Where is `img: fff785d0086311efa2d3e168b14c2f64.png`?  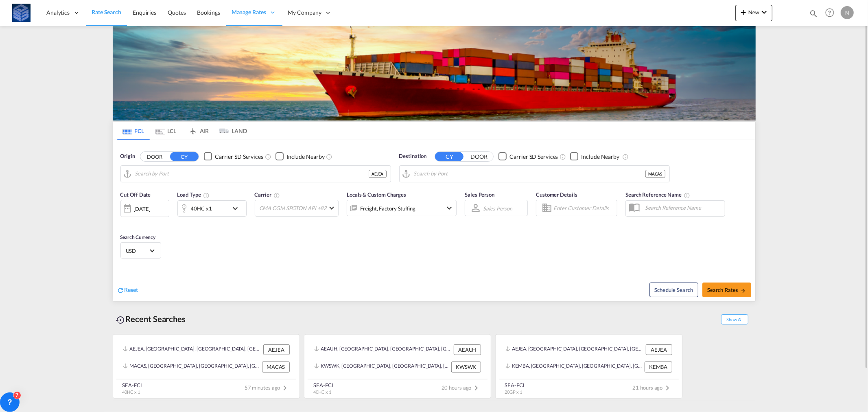 img: fff785d0086311efa2d3e168b14c2f64.png is located at coordinates (21, 12).